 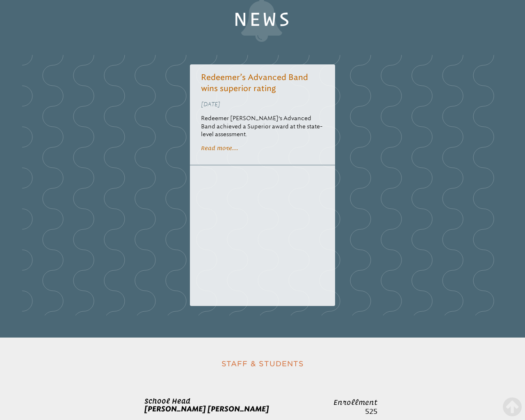 I want to click on a: Redeemer’s Advanced Band wins superior rating, so click(x=254, y=83).